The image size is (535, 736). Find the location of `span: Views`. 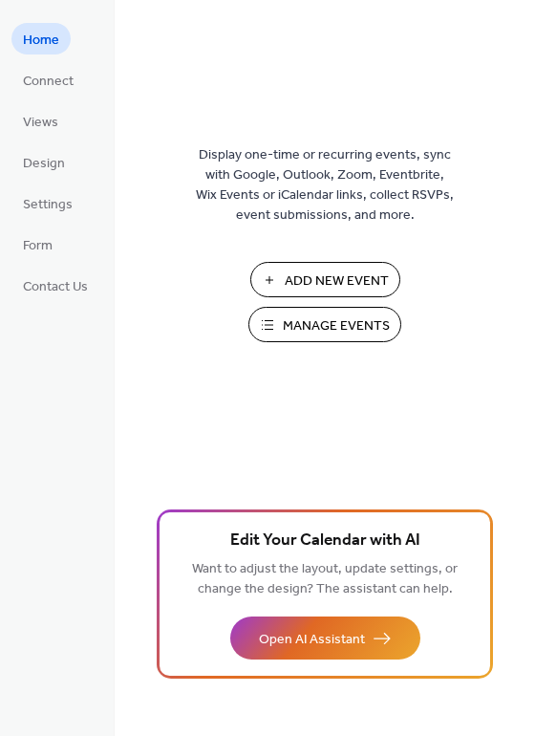

span: Views is located at coordinates (40, 122).